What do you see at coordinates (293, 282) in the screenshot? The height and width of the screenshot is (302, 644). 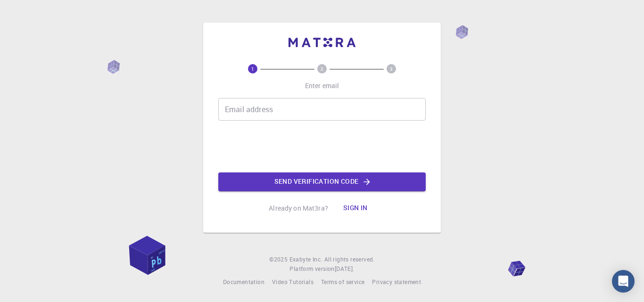 I see `a: Video Tutorials` at bounding box center [293, 282].